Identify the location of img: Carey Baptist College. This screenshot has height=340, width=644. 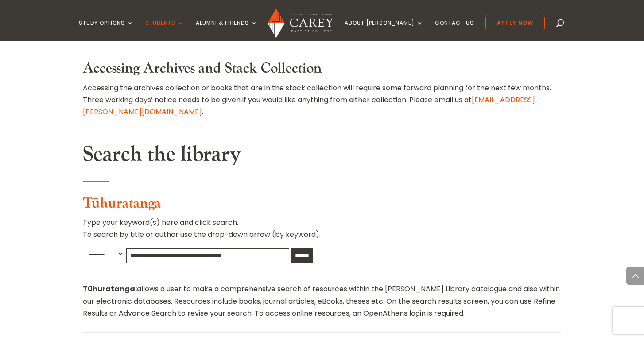
(300, 23).